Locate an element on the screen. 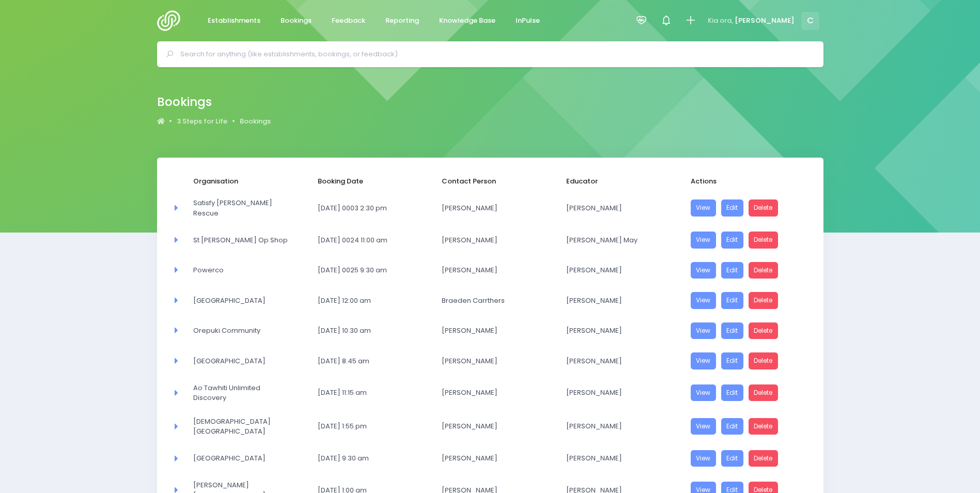  span: C is located at coordinates (810, 21).